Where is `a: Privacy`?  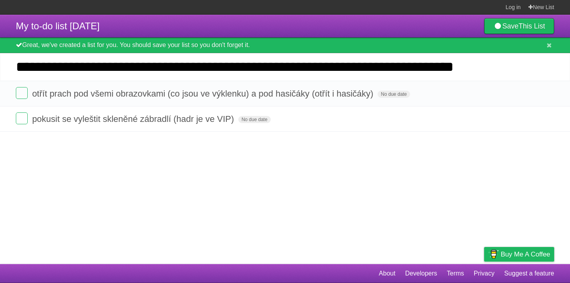 a: Privacy is located at coordinates (484, 274).